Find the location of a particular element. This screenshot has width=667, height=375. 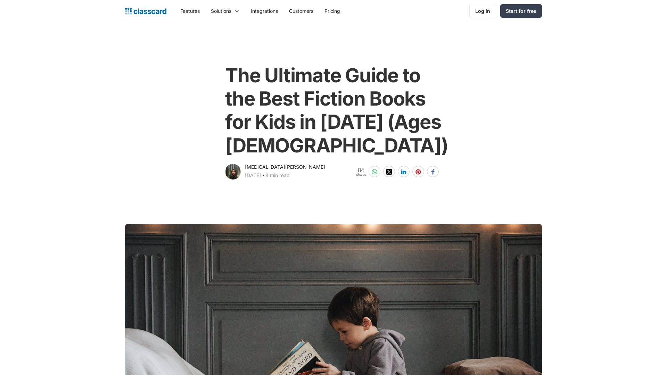

a: Log in is located at coordinates (482, 11).